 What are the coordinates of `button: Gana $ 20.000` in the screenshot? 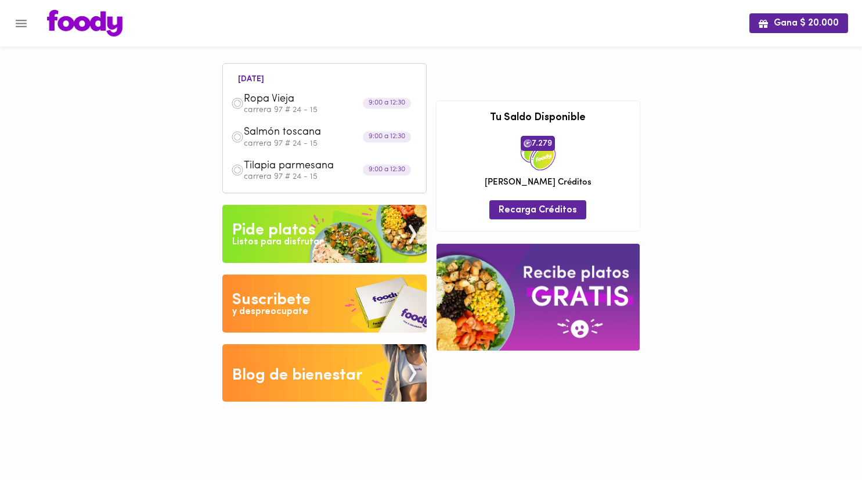 It's located at (799, 23).